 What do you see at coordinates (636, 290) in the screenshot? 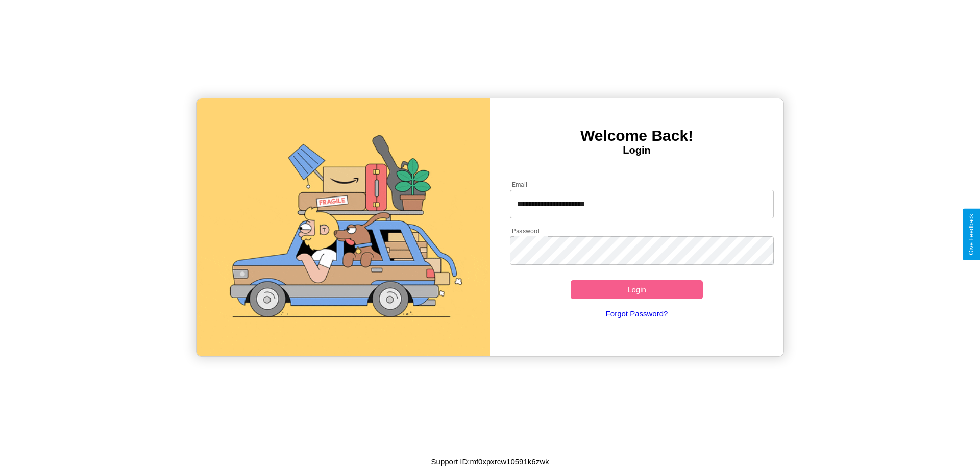
I see `button: Login` at bounding box center [636, 290].